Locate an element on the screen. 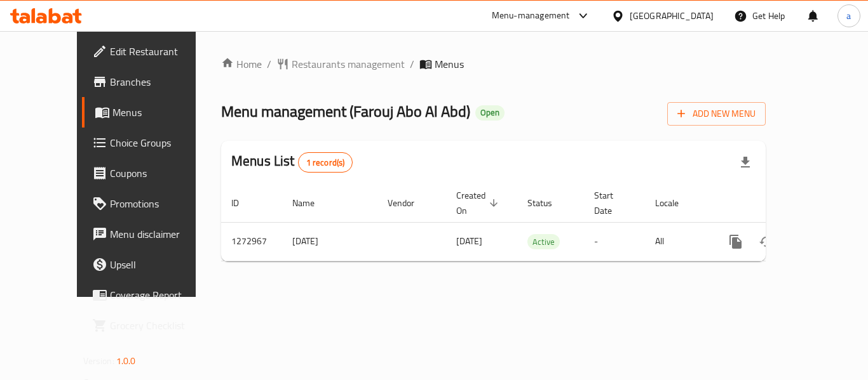 The height and width of the screenshot is (380, 868). a: Coupons is located at coordinates (152, 173).